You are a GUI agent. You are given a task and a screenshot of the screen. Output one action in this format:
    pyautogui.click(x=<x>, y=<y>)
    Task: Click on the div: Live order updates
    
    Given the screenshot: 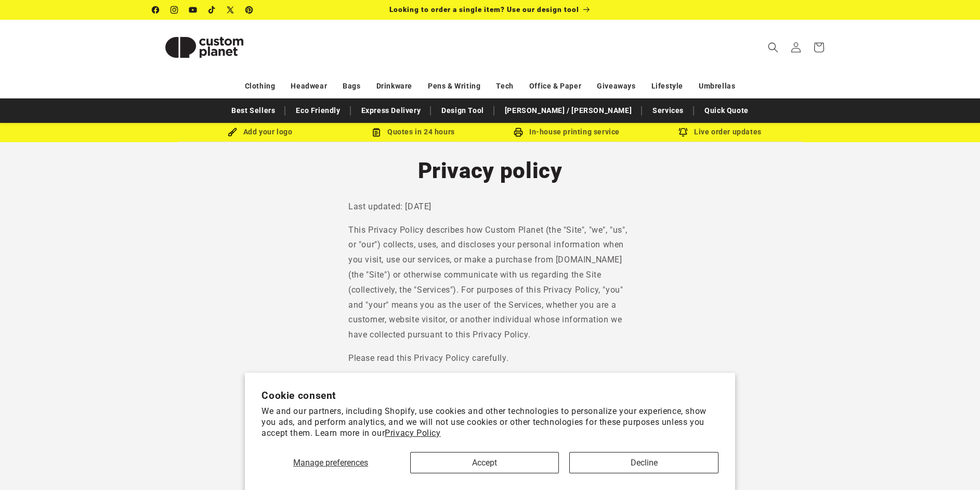 What is the action you would take?
    pyautogui.click(x=720, y=132)
    